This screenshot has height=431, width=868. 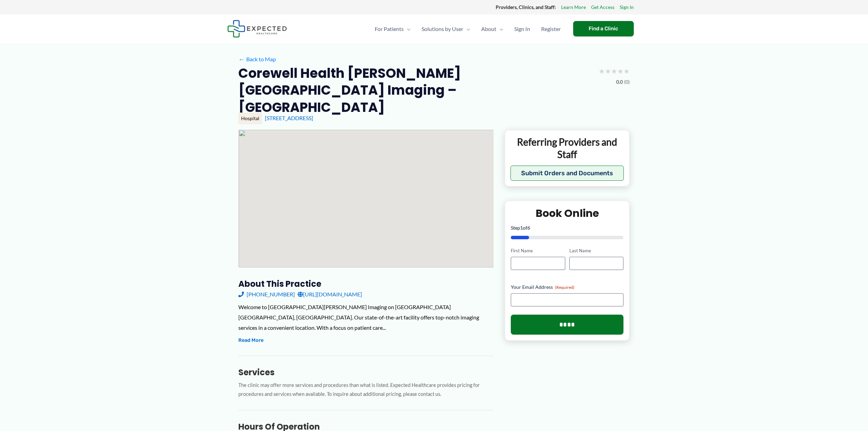 What do you see at coordinates (257, 28) in the screenshot?
I see `img: Expected Healthcare Logo - side, dark font, small` at bounding box center [257, 28].